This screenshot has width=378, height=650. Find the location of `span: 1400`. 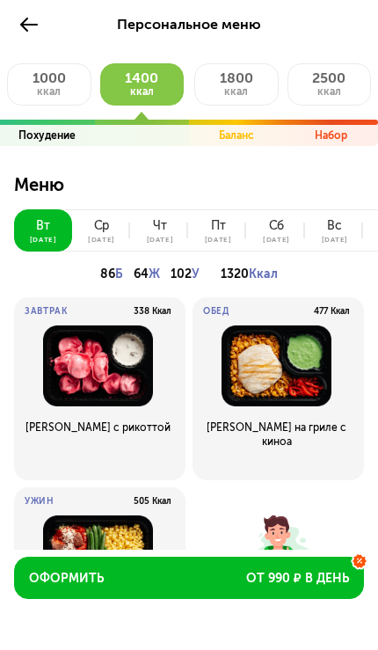

span: 1400 is located at coordinates (142, 77).